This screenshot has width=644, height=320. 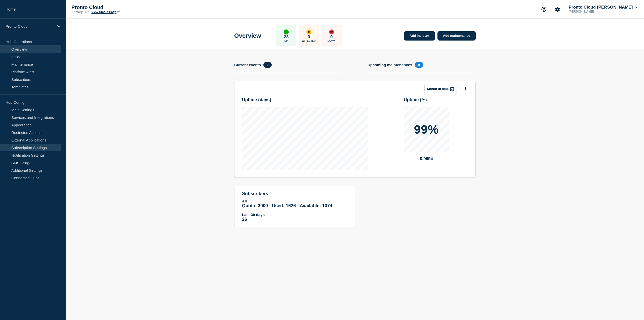 What do you see at coordinates (286, 37) in the screenshot?
I see `p: 23` at bounding box center [286, 37].